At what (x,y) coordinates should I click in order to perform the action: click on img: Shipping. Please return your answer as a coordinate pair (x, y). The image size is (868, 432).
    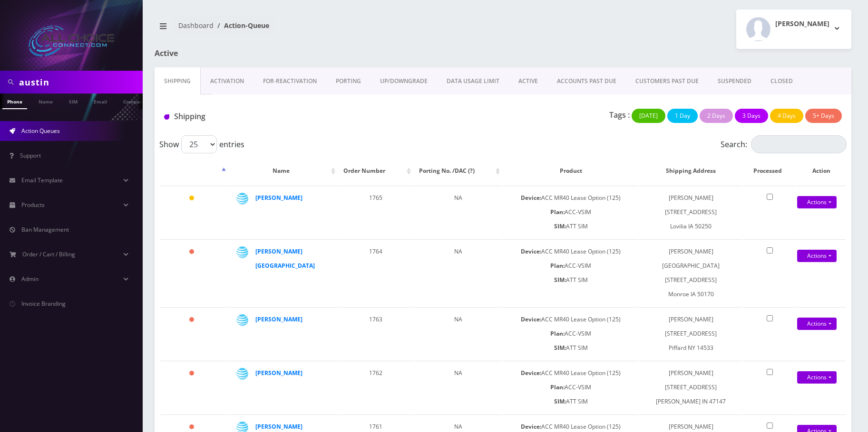
    Looking at the image, I should click on (167, 117).